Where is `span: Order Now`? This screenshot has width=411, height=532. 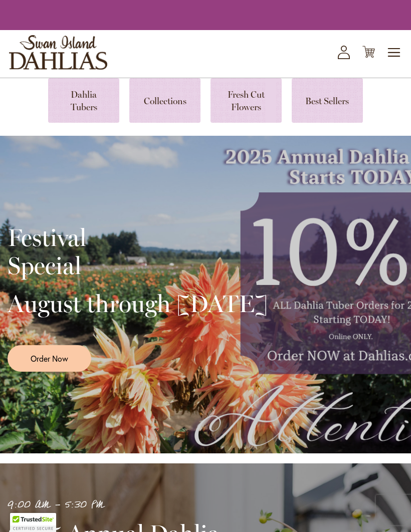 span: Order Now is located at coordinates (49, 358).